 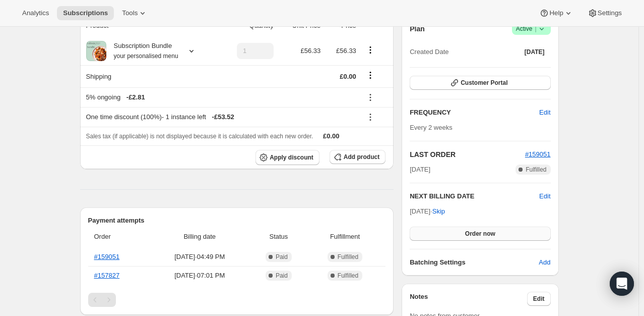 What do you see at coordinates (142, 51) in the screenshot?
I see `div: Subscription Bundle` at bounding box center [142, 51].